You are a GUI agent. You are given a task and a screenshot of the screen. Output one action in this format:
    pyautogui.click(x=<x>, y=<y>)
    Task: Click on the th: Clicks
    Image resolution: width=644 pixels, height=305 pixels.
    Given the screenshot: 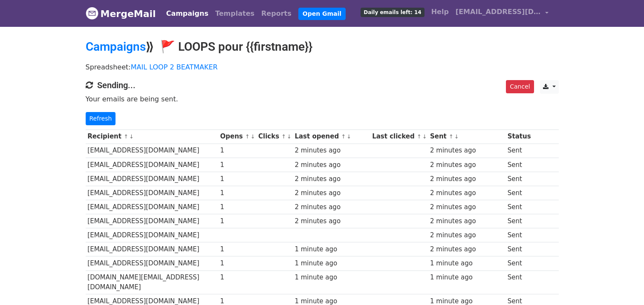 What is the action you would take?
    pyautogui.click(x=274, y=136)
    